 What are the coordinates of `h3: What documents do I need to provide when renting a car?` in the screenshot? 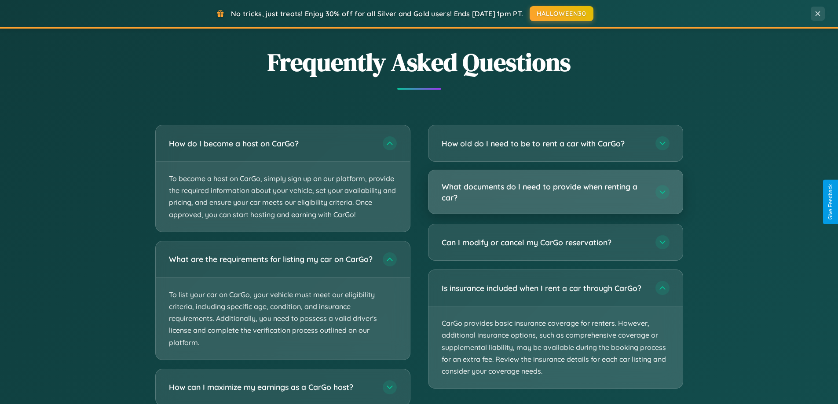 It's located at (544, 192).